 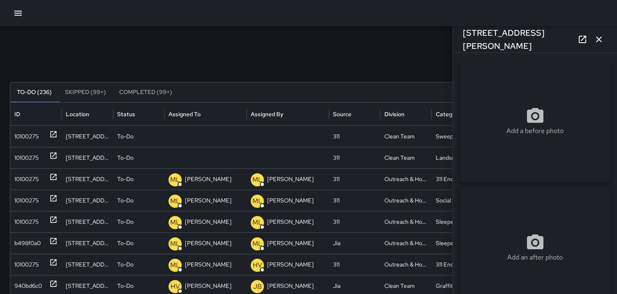 What do you see at coordinates (354, 243) in the screenshot?
I see `div: Jia` at bounding box center [354, 243].